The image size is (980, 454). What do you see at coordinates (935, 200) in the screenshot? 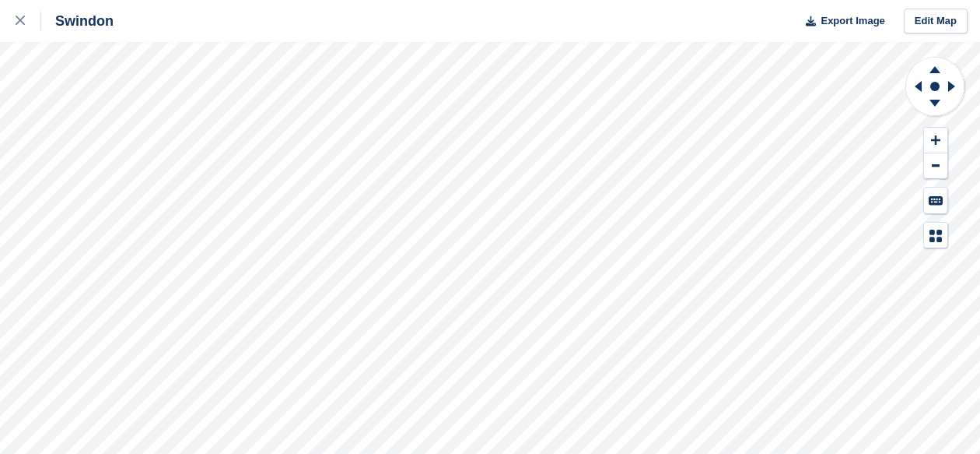
I see `button: Keyboard Shortcuts` at bounding box center [935, 200].